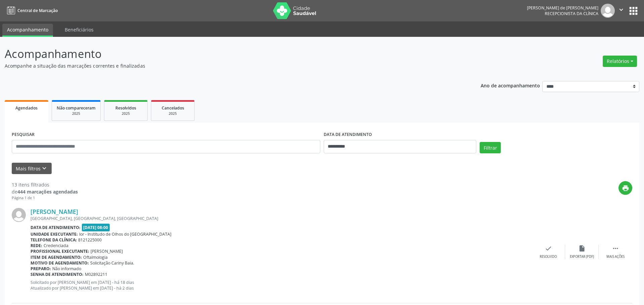 The image size is (644, 305). I want to click on b: Preparo:, so click(41, 269).